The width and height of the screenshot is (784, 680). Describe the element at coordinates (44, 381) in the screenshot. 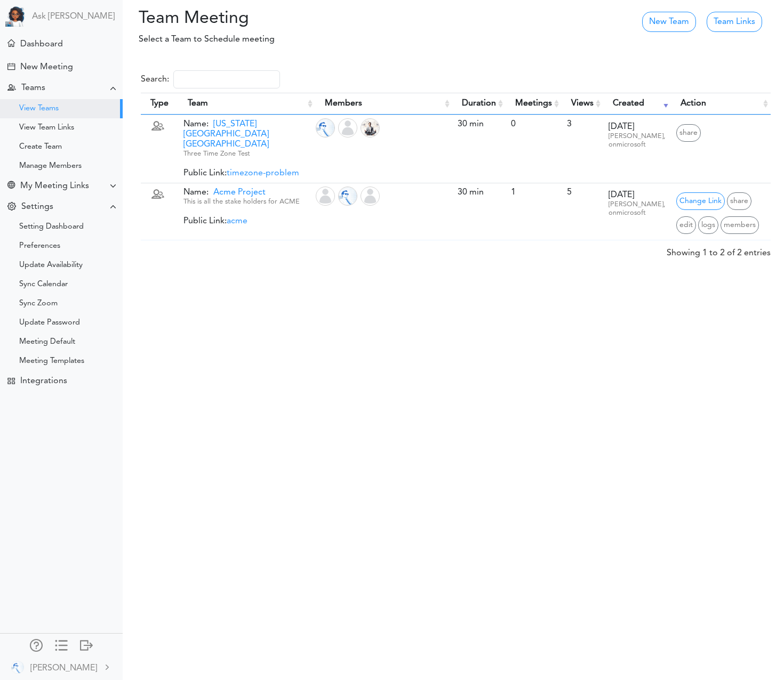

I see `div: Integrations` at that location.